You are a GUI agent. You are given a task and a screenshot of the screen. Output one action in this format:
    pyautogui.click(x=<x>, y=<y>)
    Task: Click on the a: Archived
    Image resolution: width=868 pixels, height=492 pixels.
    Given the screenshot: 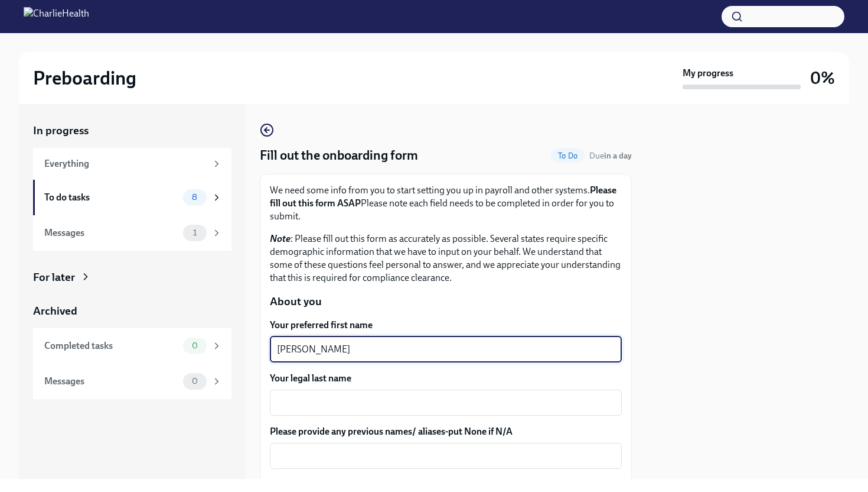 What is the action you would take?
    pyautogui.click(x=132, y=311)
    